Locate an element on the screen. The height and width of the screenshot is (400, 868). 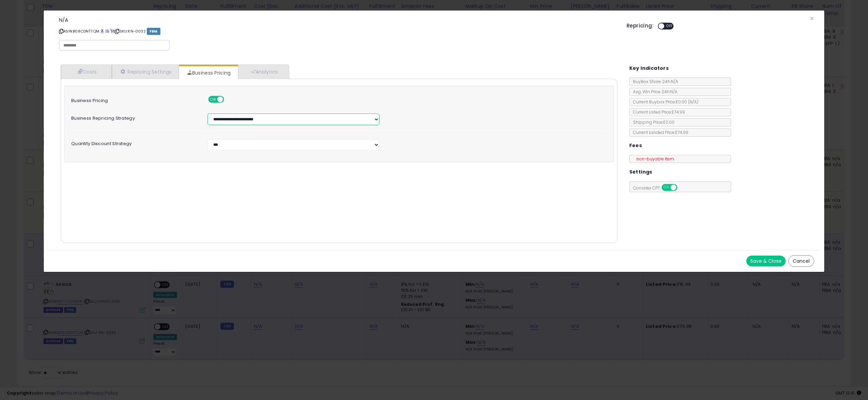
h5: Settings is located at coordinates (641, 172).